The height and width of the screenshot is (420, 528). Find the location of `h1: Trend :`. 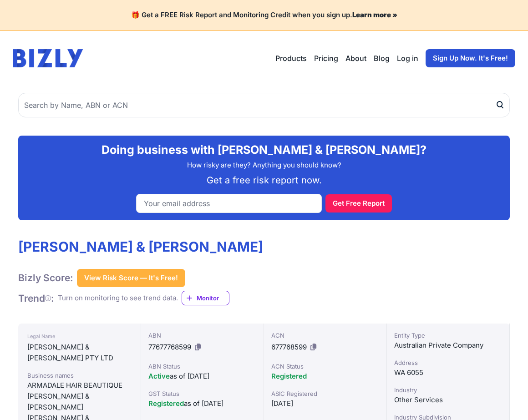

h1: Trend : is located at coordinates (36, 298).